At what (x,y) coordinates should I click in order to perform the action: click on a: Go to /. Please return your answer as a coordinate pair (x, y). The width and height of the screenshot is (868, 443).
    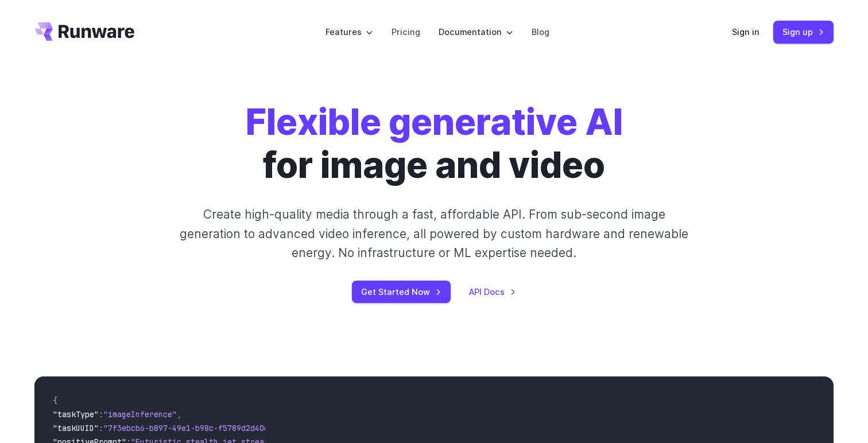
    Looking at the image, I should click on (84, 31).